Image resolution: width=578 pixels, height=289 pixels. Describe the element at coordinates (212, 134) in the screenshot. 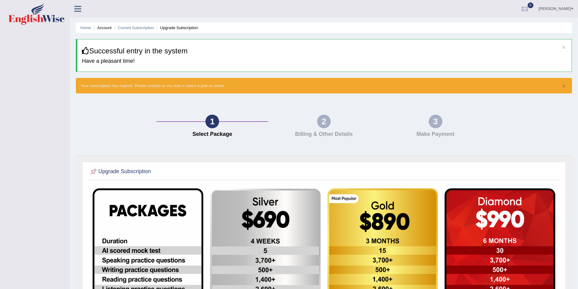

I see `h4: Select Package` at that location.